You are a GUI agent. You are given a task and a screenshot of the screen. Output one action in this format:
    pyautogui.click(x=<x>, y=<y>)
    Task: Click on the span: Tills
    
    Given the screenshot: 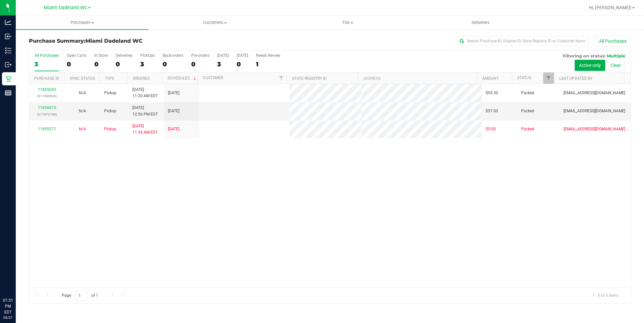 What is the action you would take?
    pyautogui.click(x=348, y=23)
    